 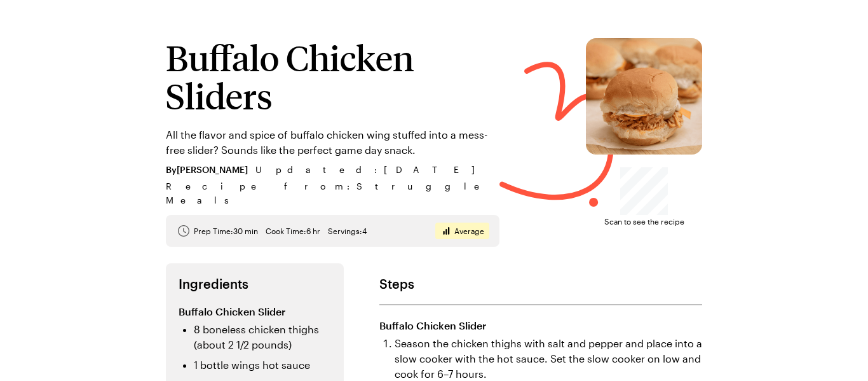 I want to click on span: Scan to see the recipe, so click(x=644, y=221).